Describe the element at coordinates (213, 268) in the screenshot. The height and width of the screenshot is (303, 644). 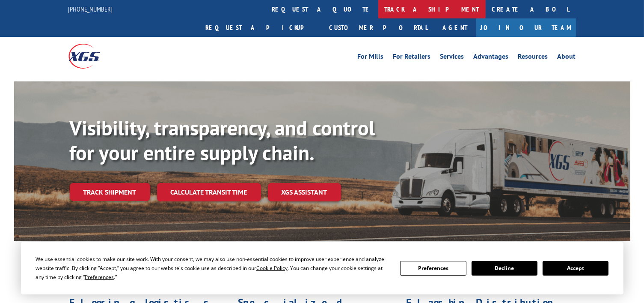
I see `div: We use essential cookies to make our site work. With your consent, we may also use non-essential ...` at that location.